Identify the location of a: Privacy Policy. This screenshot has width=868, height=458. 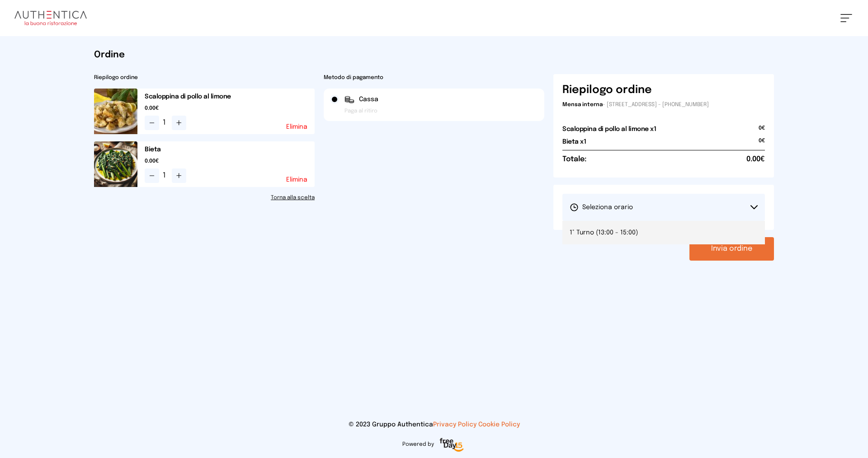
(455, 424).